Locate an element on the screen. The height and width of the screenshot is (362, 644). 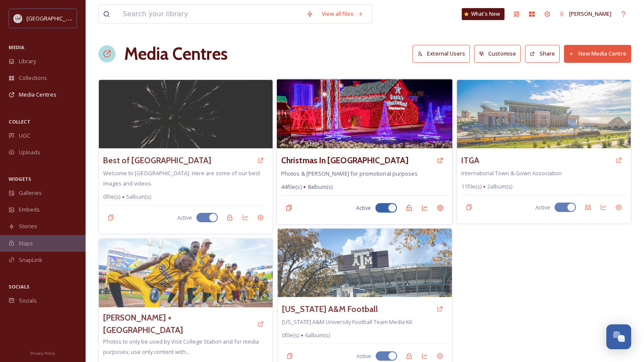
div: What's New is located at coordinates (483, 14).